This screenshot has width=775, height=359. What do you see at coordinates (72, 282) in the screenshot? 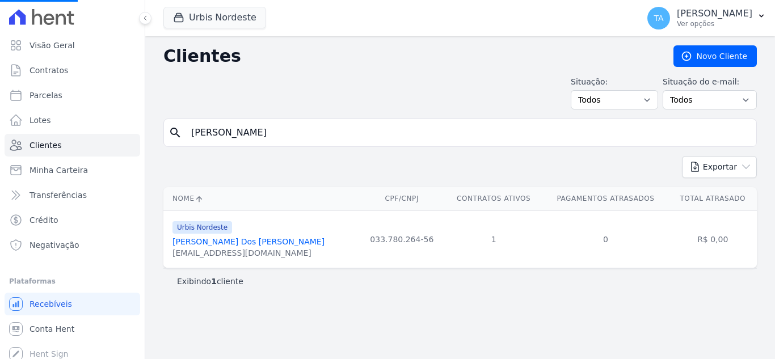
I see `div: Plataformas` at bounding box center [72, 282].